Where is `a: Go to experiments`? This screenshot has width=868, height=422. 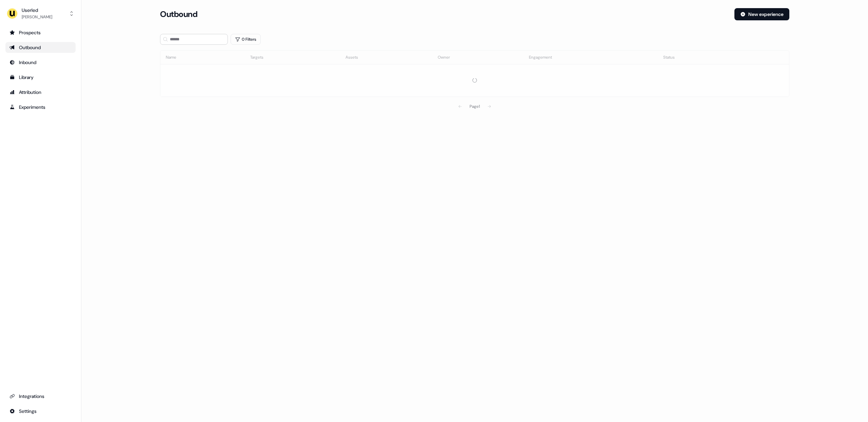 a: Go to experiments is located at coordinates (41, 107).